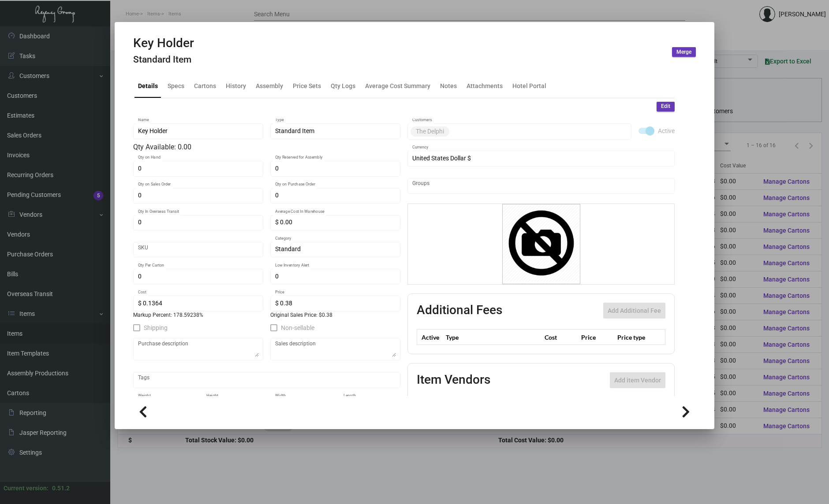 Image resolution: width=829 pixels, height=504 pixels. I want to click on div: Details, so click(148, 86).